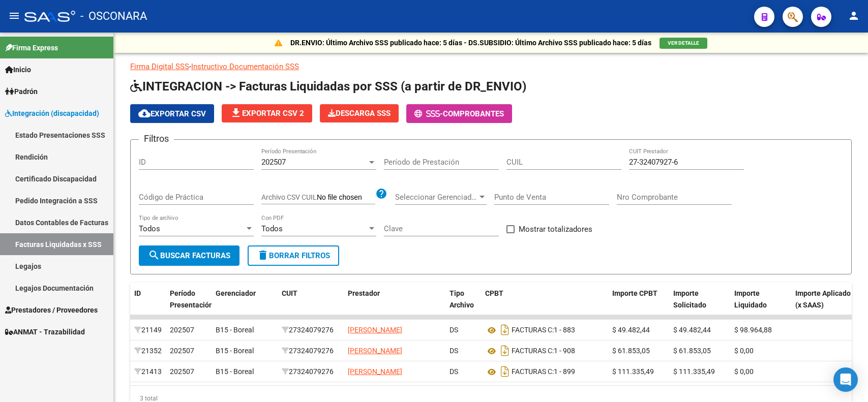 The height and width of the screenshot is (402, 868). I want to click on span: Integración (discapacidad), so click(52, 113).